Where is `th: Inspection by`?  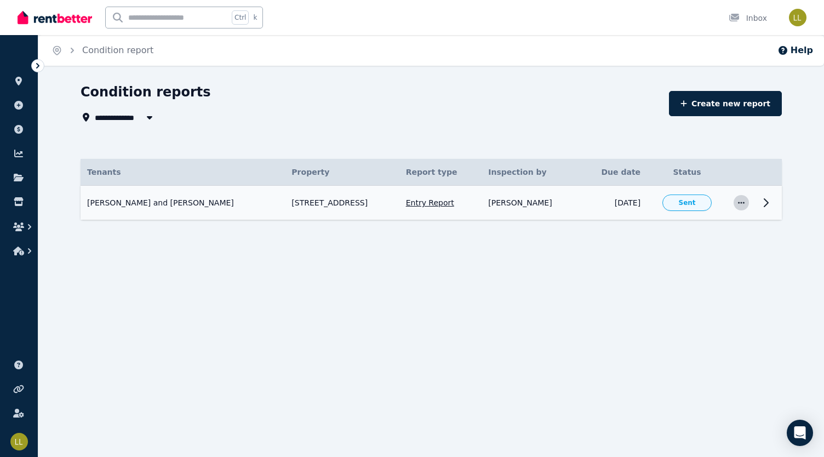 th: Inspection by is located at coordinates (530, 172).